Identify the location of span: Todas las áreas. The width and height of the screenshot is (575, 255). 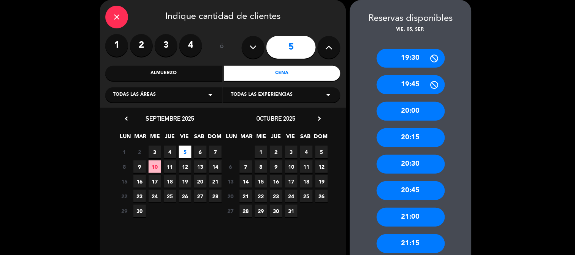
(134, 95).